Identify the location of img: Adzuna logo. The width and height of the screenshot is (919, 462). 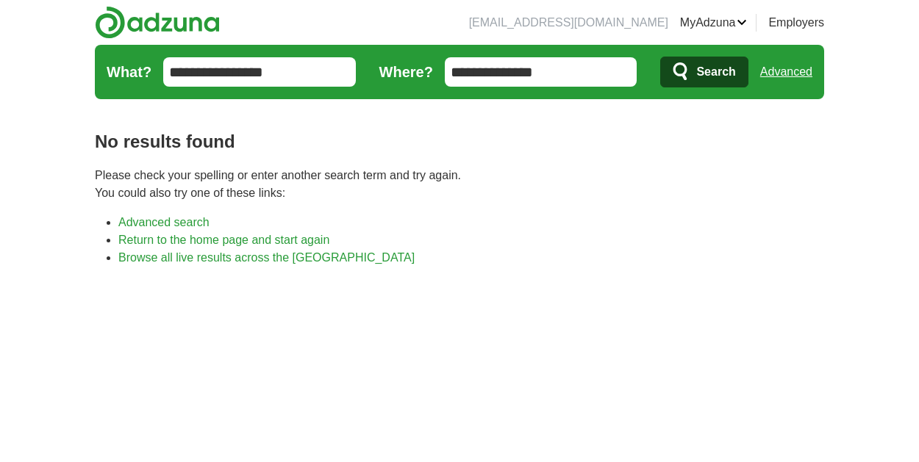
(157, 22).